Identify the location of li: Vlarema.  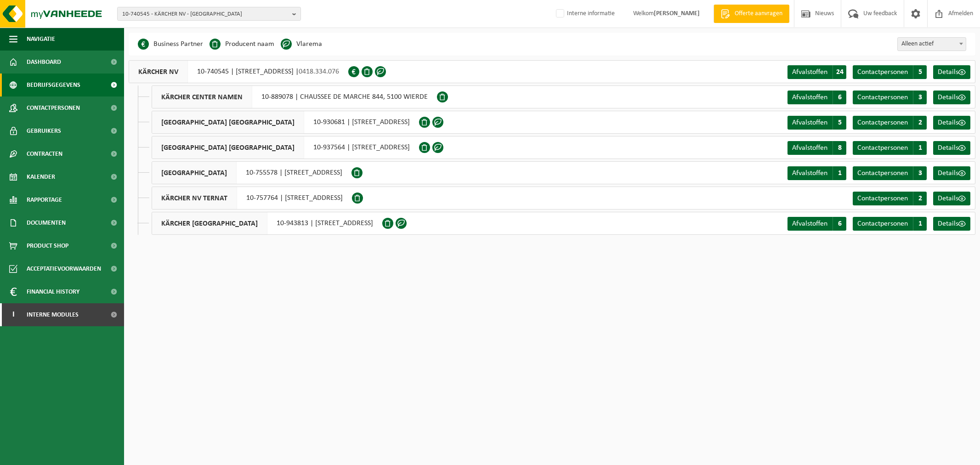
(301, 44).